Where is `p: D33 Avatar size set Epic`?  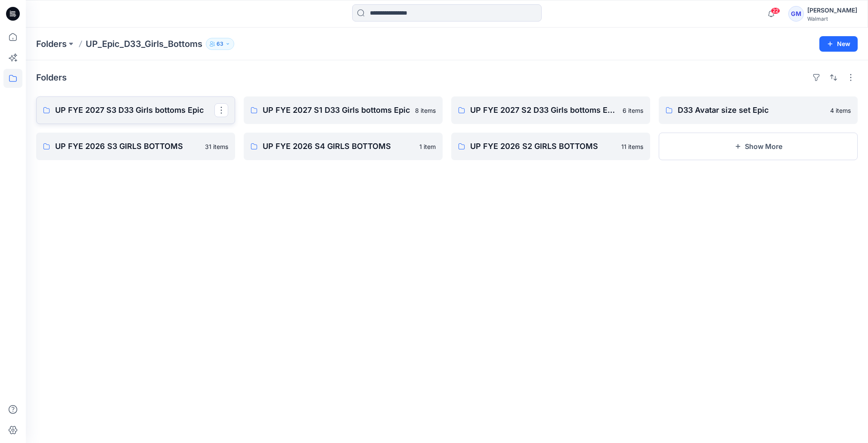
p: D33 Avatar size set Epic is located at coordinates (751, 110).